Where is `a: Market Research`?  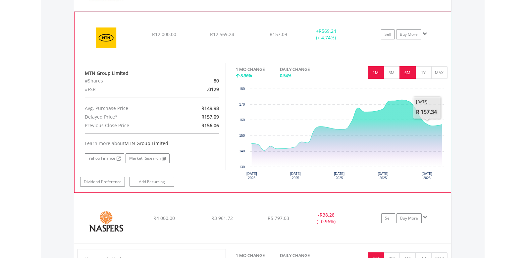 a: Market Research is located at coordinates (147, 158).